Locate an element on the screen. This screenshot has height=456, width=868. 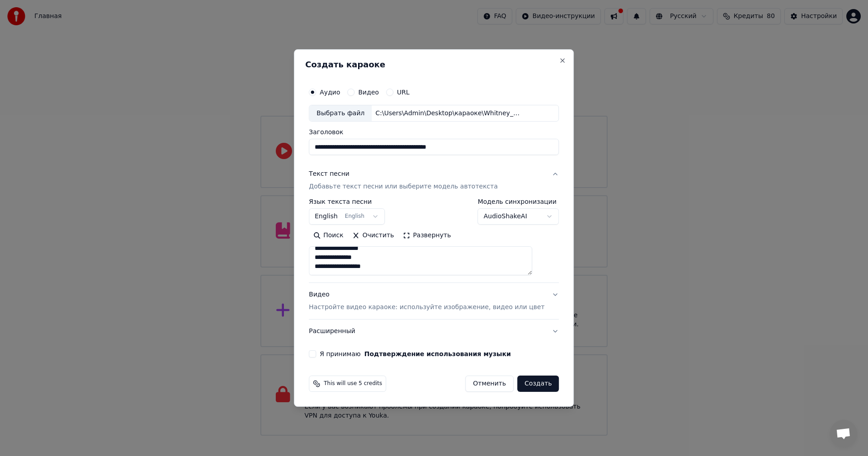
label: Я принимаю is located at coordinates (415, 354).